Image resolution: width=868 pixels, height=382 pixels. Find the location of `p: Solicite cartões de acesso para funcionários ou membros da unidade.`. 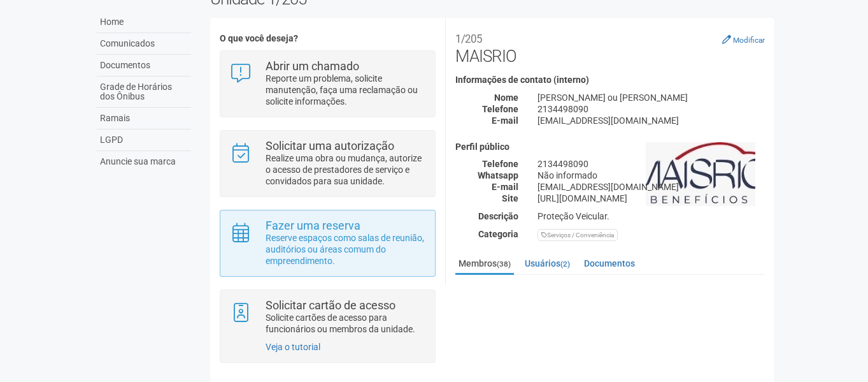

p: Solicite cartões de acesso para funcionários ou membros da unidade. is located at coordinates (345, 323).